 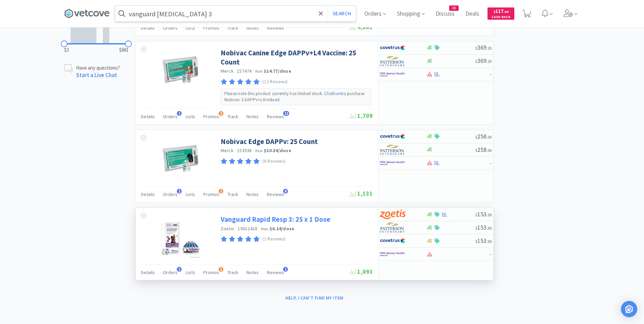 I want to click on span: 1,131, so click(x=361, y=193).